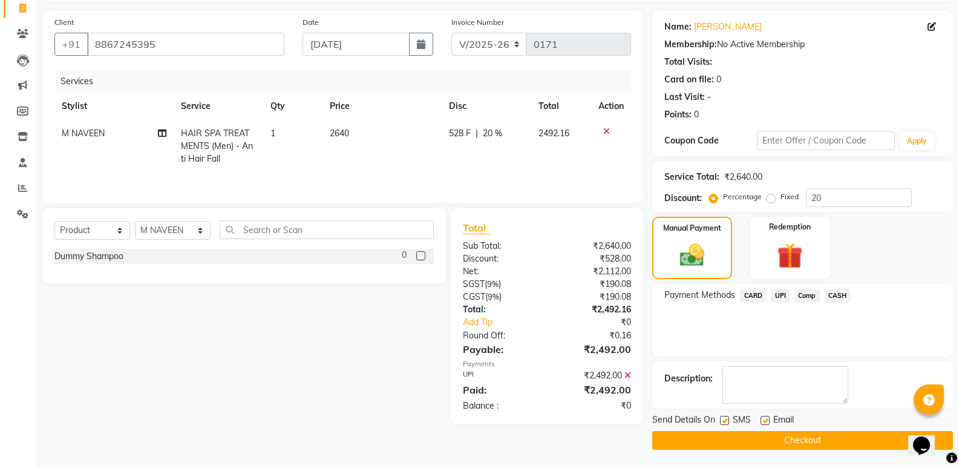  What do you see at coordinates (710, 140) in the screenshot?
I see `div: Coupon Code` at bounding box center [710, 140].